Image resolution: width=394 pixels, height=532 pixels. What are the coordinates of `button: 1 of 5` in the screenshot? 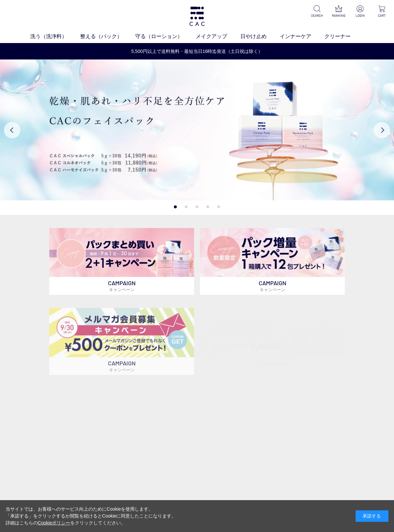 It's located at (175, 207).